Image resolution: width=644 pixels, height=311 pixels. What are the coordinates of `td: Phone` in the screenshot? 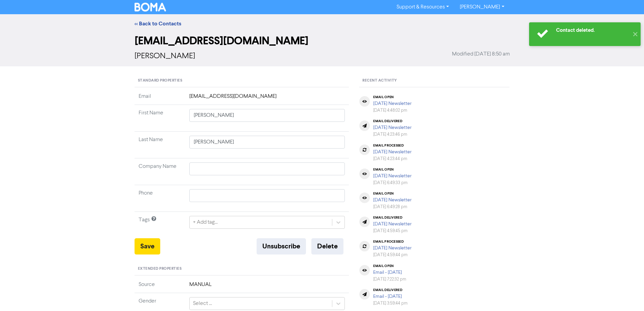 It's located at (160, 198).